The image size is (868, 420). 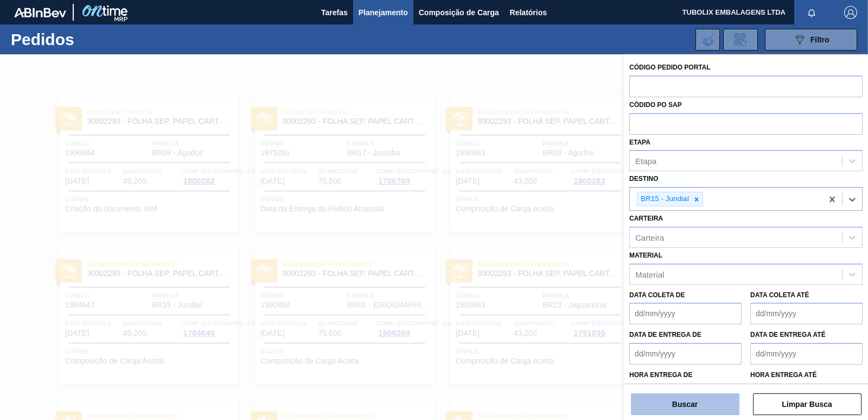 What do you see at coordinates (685, 375) in the screenshot?
I see `label: Hora entrega de` at bounding box center [685, 375].